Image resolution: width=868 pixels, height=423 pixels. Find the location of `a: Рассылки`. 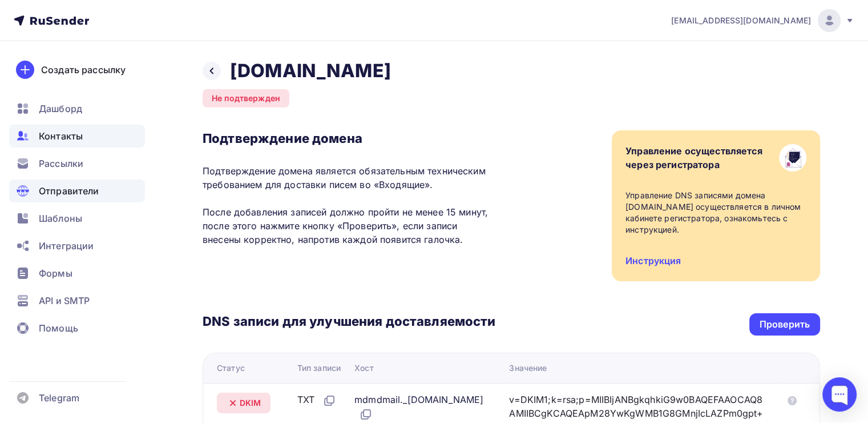

a: Рассылки is located at coordinates (77, 163).